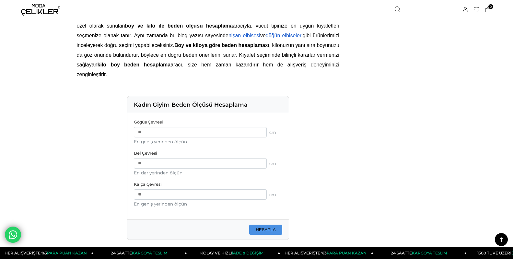 Image resolution: width=513 pixels, height=259 pixels. What do you see at coordinates (245, 35) in the screenshot?
I see `a: nişan elbisesi` at bounding box center [245, 35].